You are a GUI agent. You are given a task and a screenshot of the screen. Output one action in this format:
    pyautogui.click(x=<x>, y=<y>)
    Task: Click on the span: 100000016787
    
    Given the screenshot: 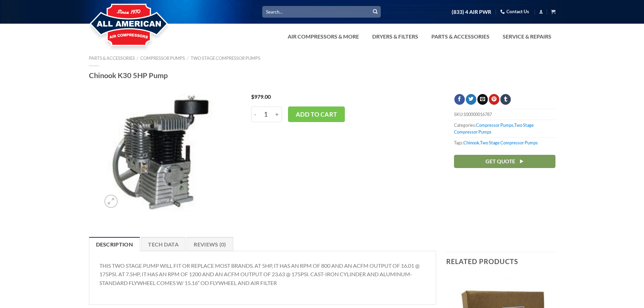 What is the action you would take?
    pyautogui.click(x=478, y=114)
    